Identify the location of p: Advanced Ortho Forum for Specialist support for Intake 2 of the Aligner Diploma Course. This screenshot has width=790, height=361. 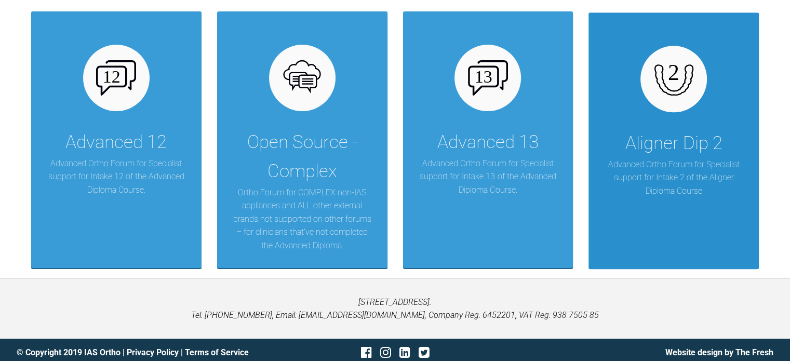
(674, 178).